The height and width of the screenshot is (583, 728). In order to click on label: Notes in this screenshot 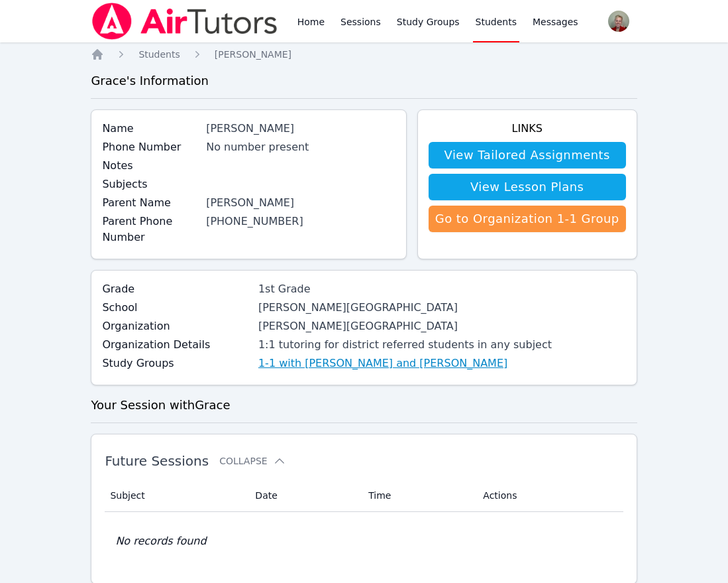, I will do `click(150, 166)`.